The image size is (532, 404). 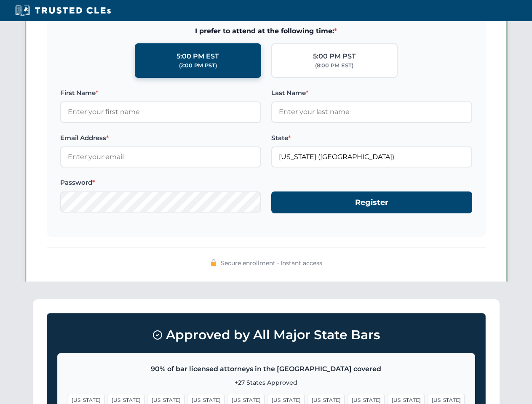 What do you see at coordinates (371, 138) in the screenshot?
I see `label: State` at bounding box center [371, 138].